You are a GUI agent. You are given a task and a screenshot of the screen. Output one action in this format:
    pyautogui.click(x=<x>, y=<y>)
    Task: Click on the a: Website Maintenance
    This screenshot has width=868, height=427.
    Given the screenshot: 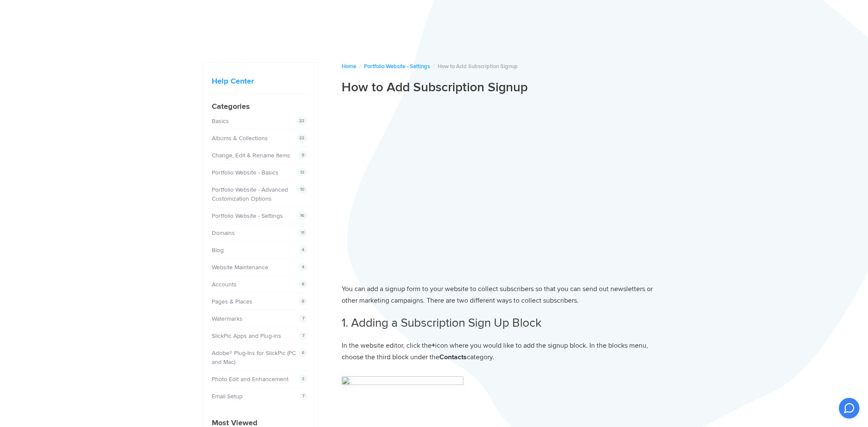 What is the action you would take?
    pyautogui.click(x=240, y=267)
    